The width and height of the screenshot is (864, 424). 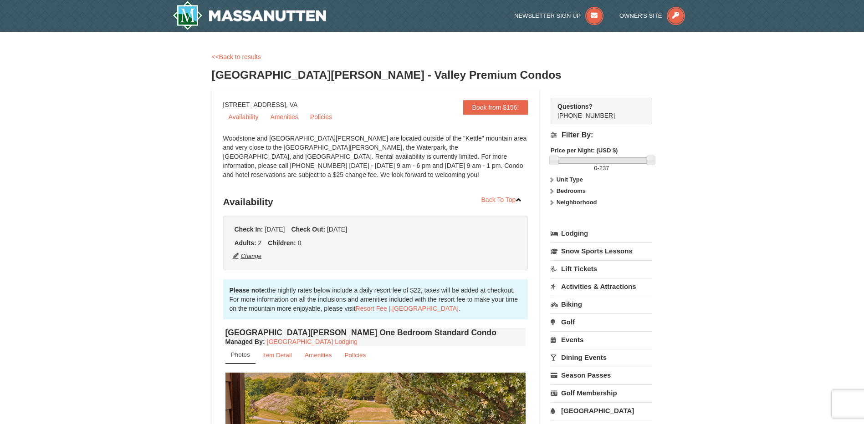 I want to click on a: Golf Membership, so click(x=601, y=393).